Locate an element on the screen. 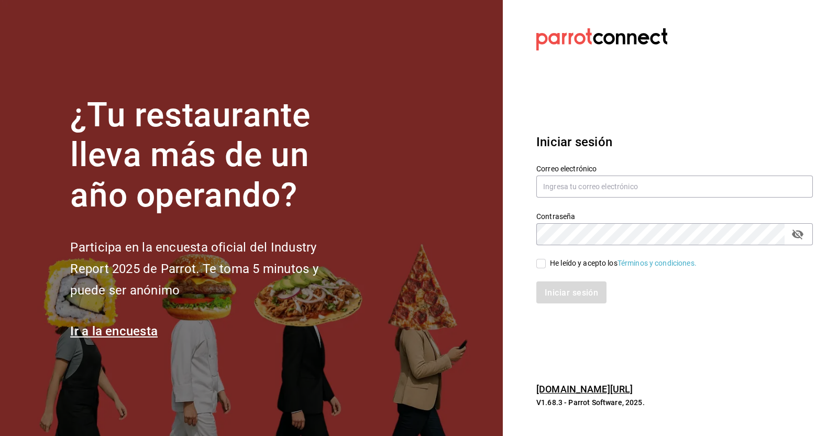  font: Términos y condiciones. is located at coordinates (656, 263).